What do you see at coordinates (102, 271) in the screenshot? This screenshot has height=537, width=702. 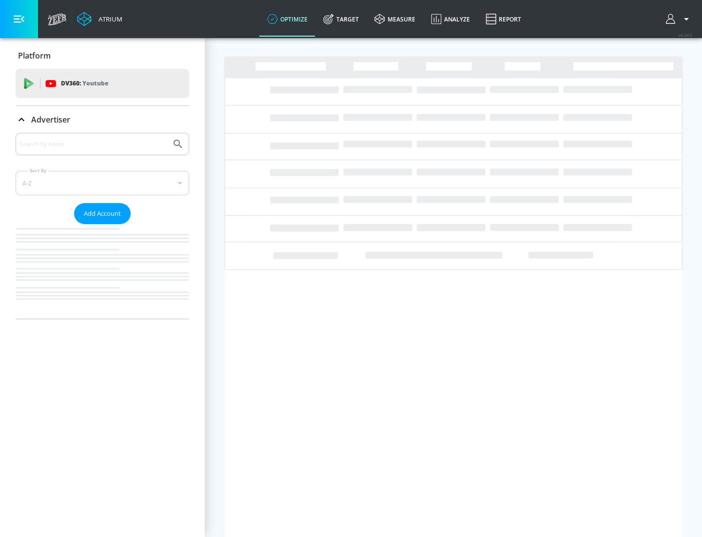 I see `nav: list of Advertiser` at bounding box center [102, 271].